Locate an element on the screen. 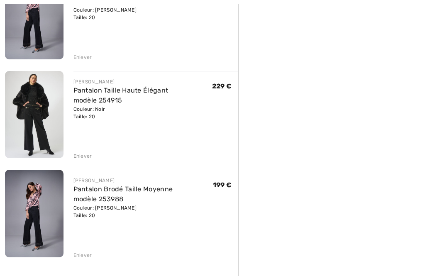 The width and height of the screenshot is (425, 276). span: 229 € is located at coordinates (222, 86).